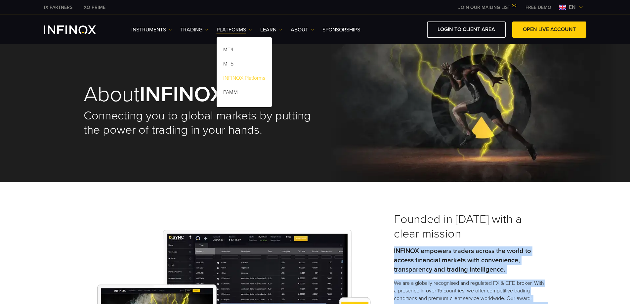 The width and height of the screenshot is (630, 304). Describe the element at coordinates (549, 29) in the screenshot. I see `a: OPEN LIVE ACCOUNT` at that location.